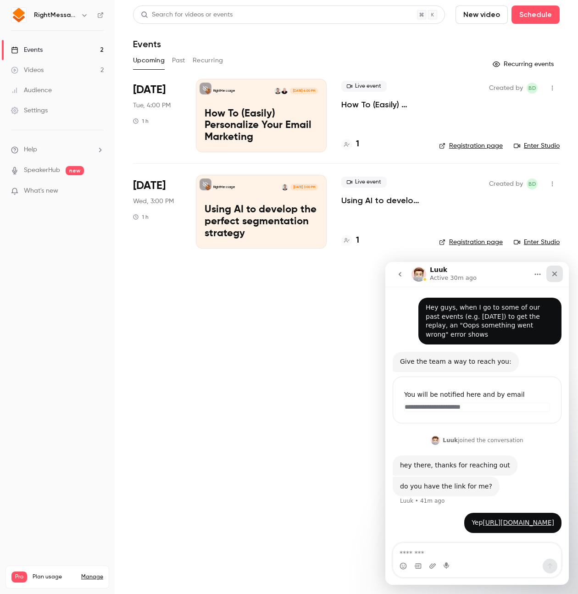 Image resolution: width=578 pixels, height=594 pixels. I want to click on button: Start recording, so click(62, 304).